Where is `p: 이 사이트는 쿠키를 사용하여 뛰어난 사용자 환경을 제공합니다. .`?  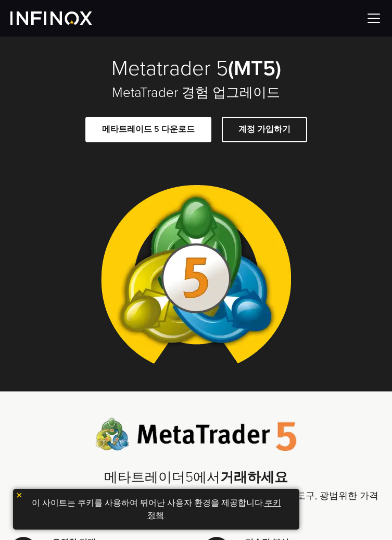 p: 이 사이트는 쿠키를 사용하여 뛰어난 사용자 환경을 제공합니다. . is located at coordinates (157, 509).